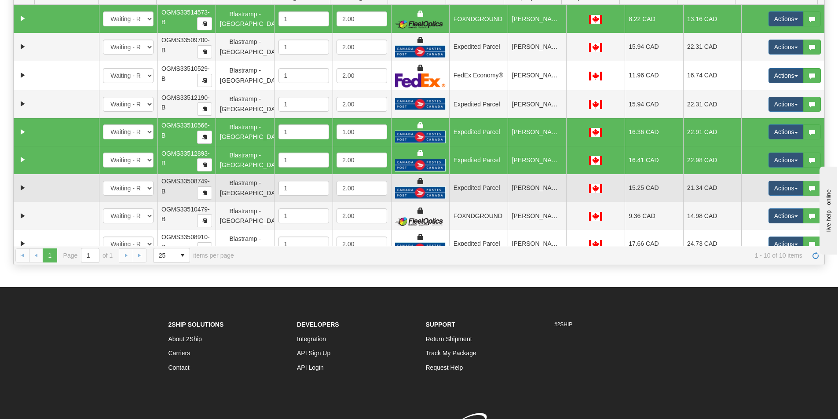  I want to click on h6: #2SHIP, so click(612, 325).